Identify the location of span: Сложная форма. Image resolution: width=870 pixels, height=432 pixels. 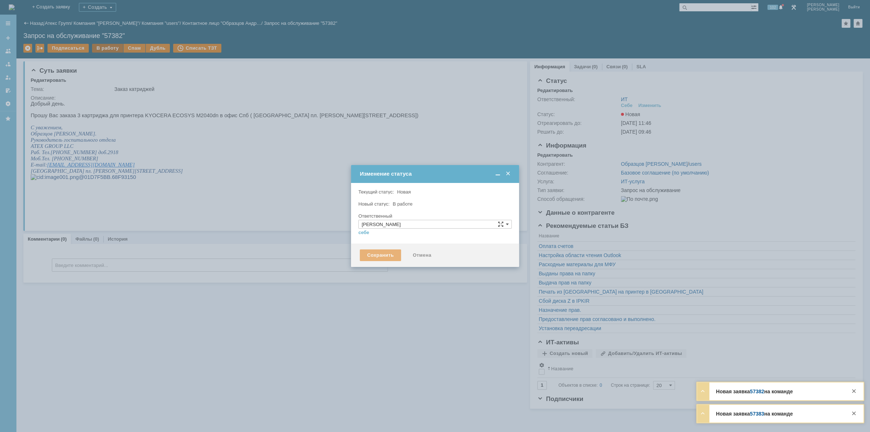
(501, 224).